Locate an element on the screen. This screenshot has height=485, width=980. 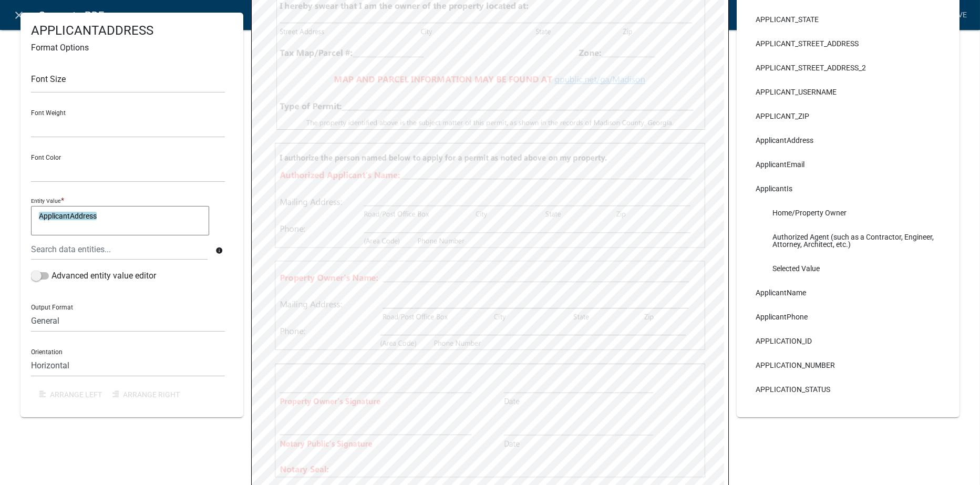
li: Home/Property Owner is located at coordinates (848, 213).